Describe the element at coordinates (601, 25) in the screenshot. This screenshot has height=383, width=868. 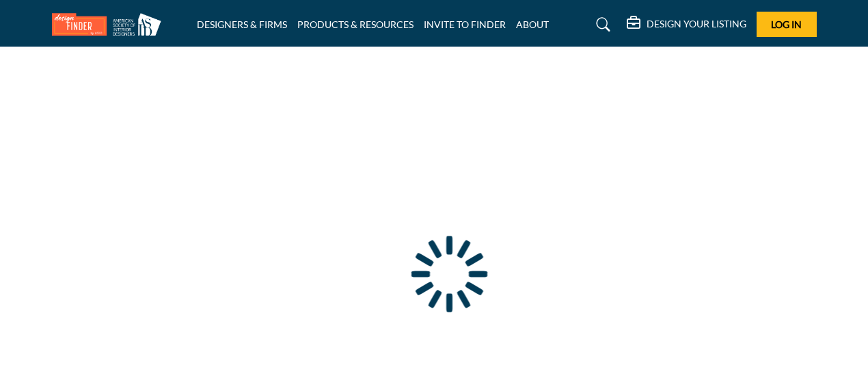
I see `a: Search` at that location.